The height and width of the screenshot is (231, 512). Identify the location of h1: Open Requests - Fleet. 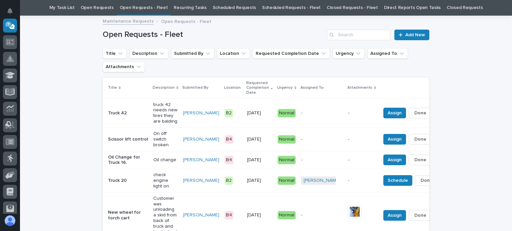
(213, 35).